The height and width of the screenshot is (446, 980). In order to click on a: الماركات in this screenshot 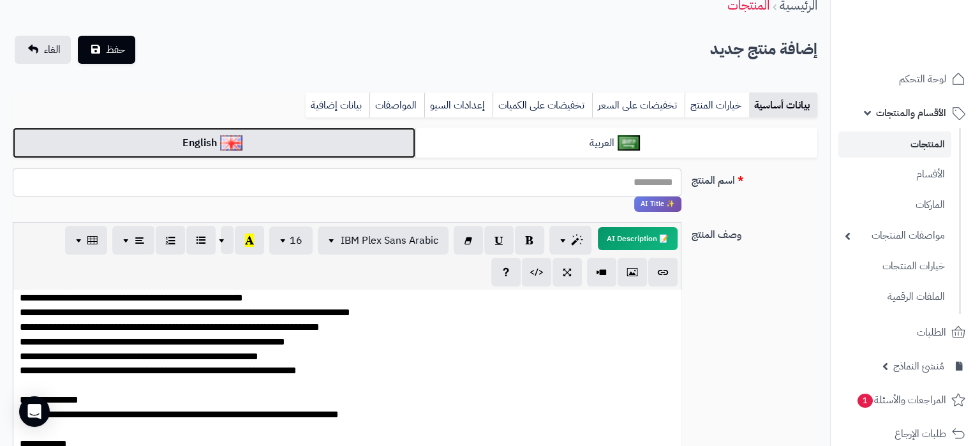, I will do `click(895, 205)`.